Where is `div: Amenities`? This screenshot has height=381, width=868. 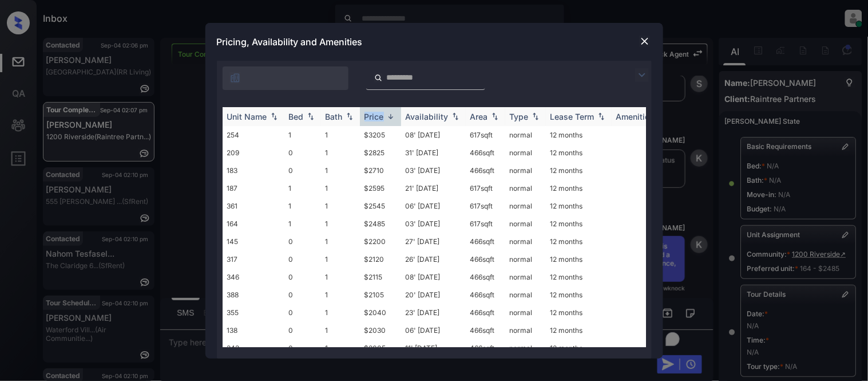
div: Amenities is located at coordinates (635, 117).